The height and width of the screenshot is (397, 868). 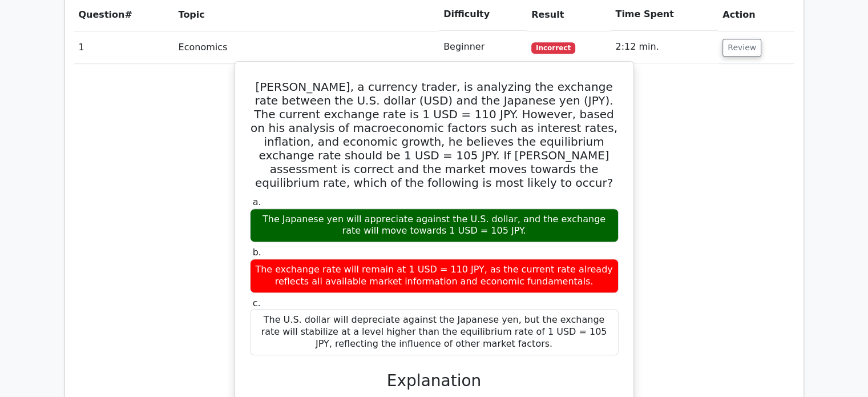 What do you see at coordinates (257, 252) in the screenshot?
I see `span: b.` at bounding box center [257, 252].